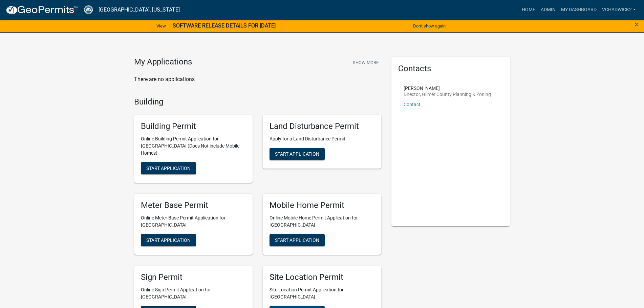 This screenshot has height=308, width=644. What do you see at coordinates (548, 10) in the screenshot?
I see `a: Admin` at bounding box center [548, 10].